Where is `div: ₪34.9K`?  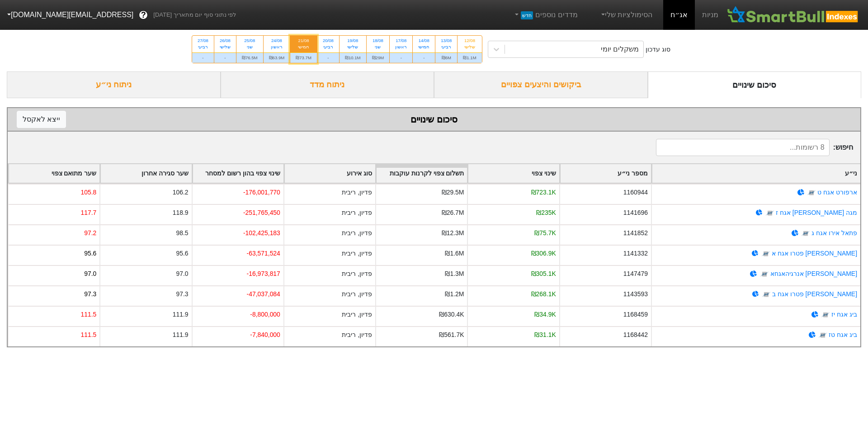 div: ₪34.9K is located at coordinates (544, 315).